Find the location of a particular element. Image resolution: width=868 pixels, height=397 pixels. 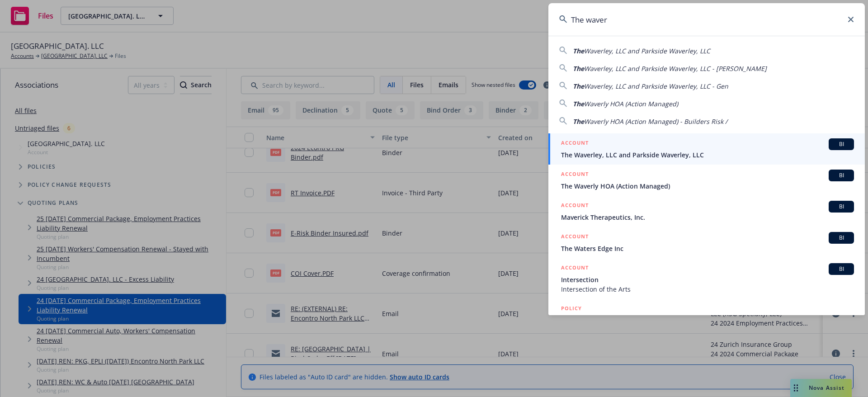

a: ACCOUNTBIIntersectionIntersection of the Arts is located at coordinates (706, 279).